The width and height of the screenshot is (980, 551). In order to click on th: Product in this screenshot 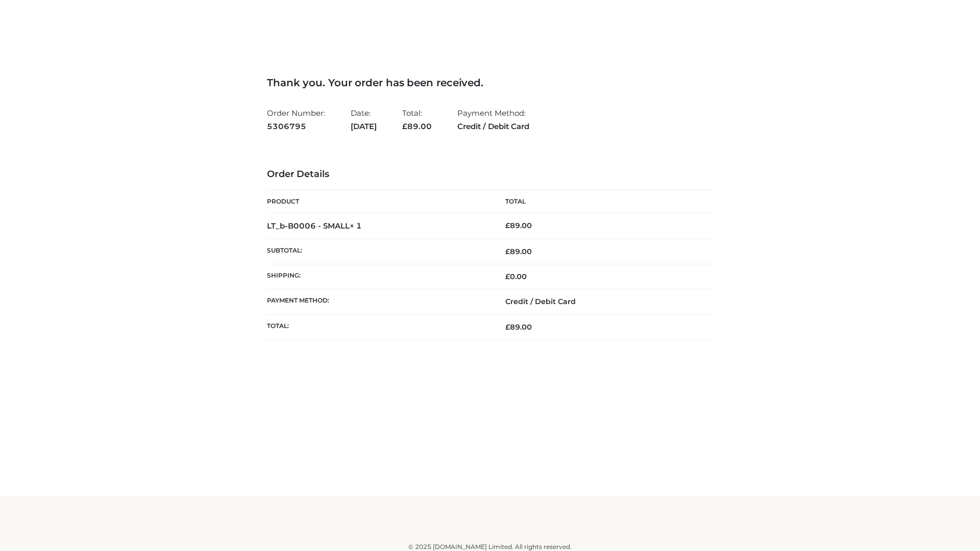, I will do `click(378, 201)`.